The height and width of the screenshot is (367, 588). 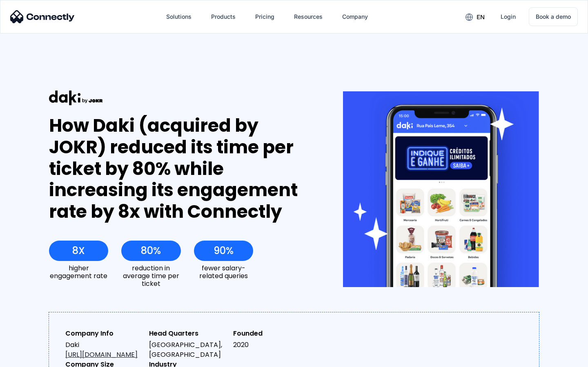 What do you see at coordinates (223, 251) in the screenshot?
I see `div: 90%` at bounding box center [223, 251].